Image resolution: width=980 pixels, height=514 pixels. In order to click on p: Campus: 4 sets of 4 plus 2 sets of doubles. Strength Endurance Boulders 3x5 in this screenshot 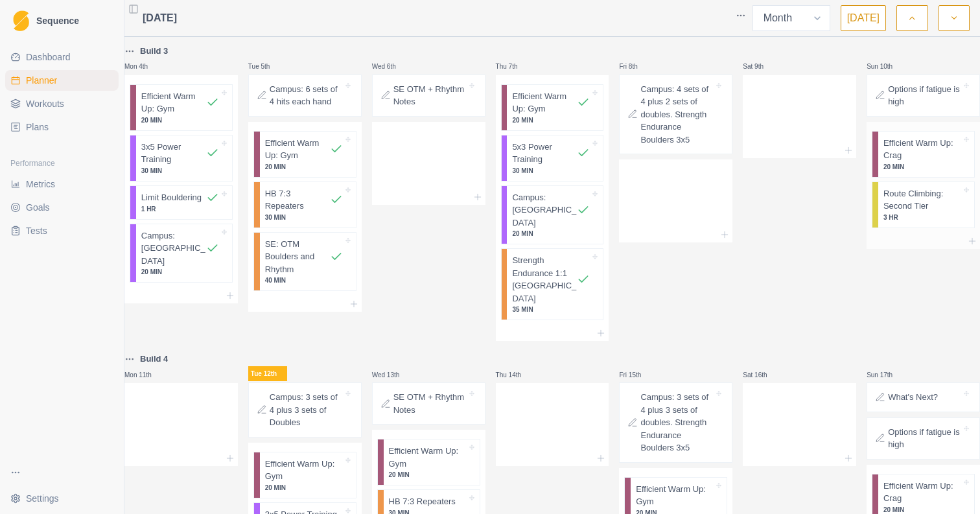, I will do `click(677, 115)`.